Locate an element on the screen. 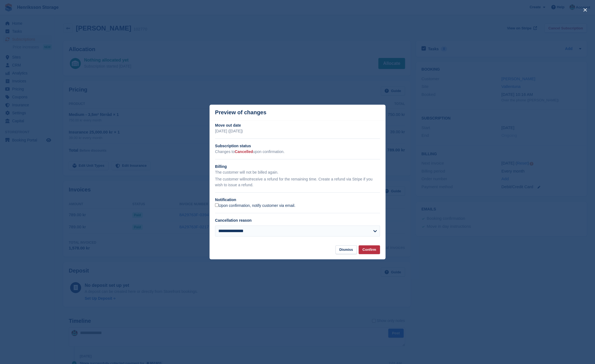 The image size is (595, 364). label: Cancellation reason is located at coordinates (233, 221).